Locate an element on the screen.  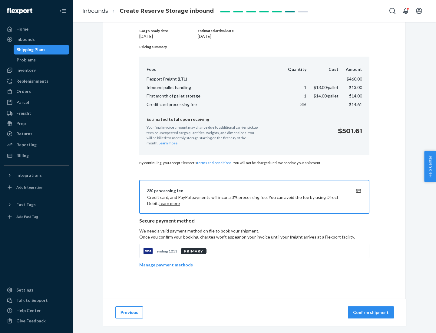
a: Reporting is located at coordinates (36, 145).